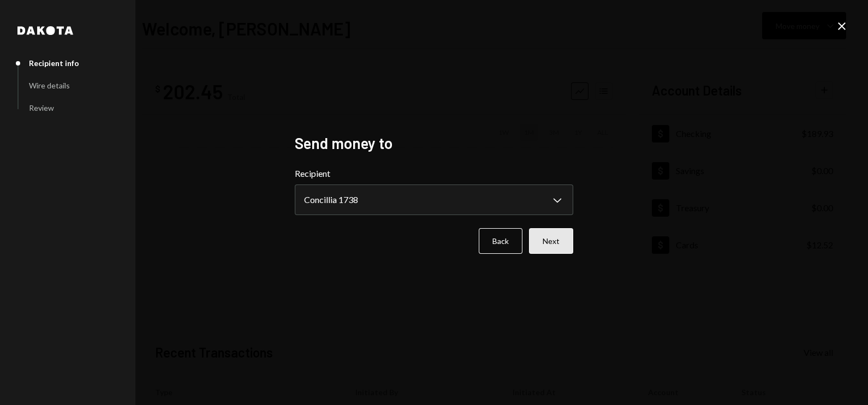 The image size is (868, 405). I want to click on div: Recipient info, so click(54, 62).